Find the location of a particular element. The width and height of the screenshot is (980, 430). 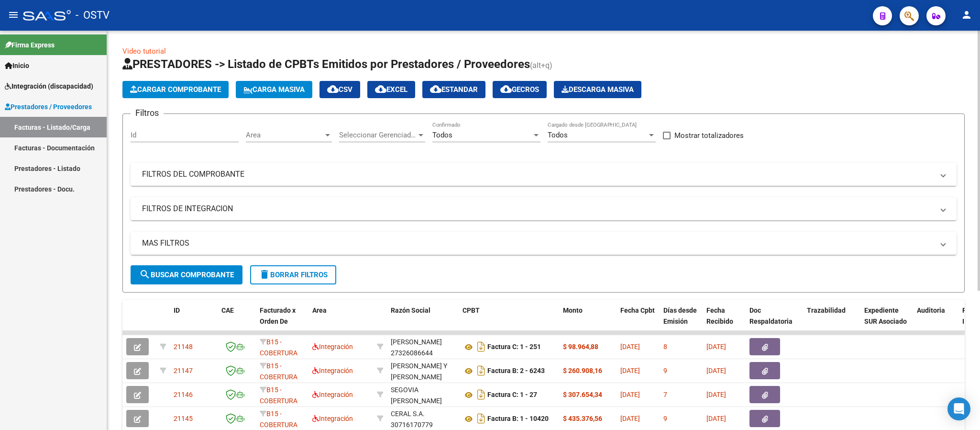

mat-panel-title: MAS FILTROS is located at coordinates (537, 243).